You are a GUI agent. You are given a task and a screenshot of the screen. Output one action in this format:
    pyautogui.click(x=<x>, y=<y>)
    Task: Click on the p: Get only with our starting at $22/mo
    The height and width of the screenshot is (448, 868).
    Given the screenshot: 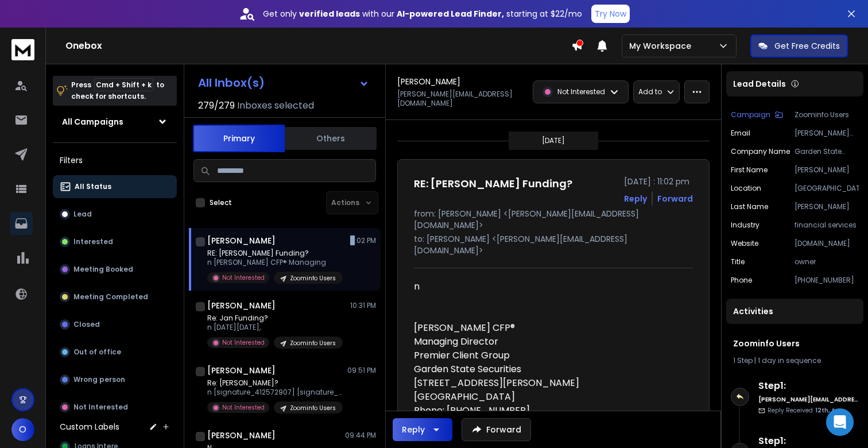 What is the action you would take?
    pyautogui.click(x=423, y=14)
    